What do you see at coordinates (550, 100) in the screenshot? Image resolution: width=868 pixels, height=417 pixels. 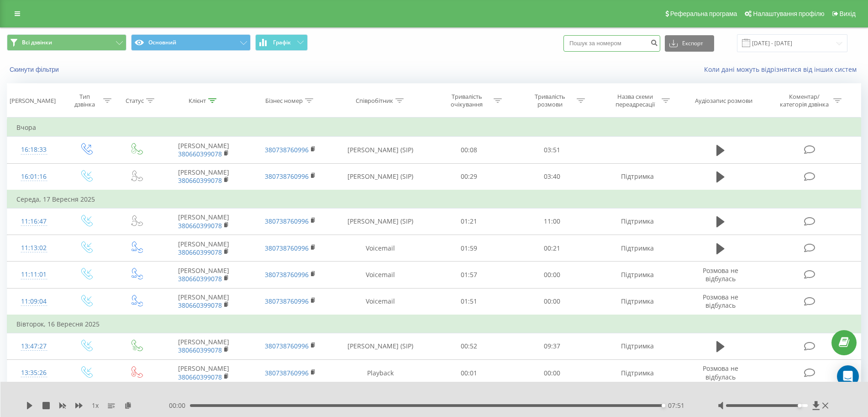 I see `div: Тривалість розмови` at bounding box center [550, 100].